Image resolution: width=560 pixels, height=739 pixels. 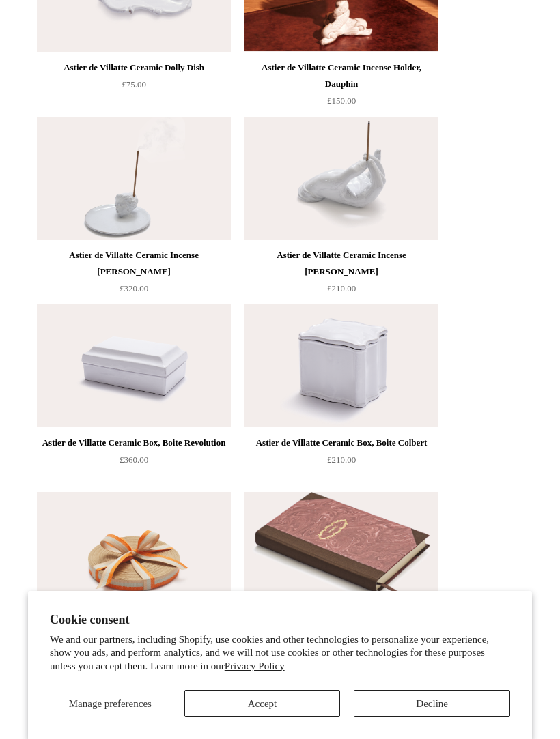 What do you see at coordinates (341, 76) in the screenshot?
I see `div: Astier de Villatte Ceramic Incense Holder, Dauphin` at bounding box center [341, 76].